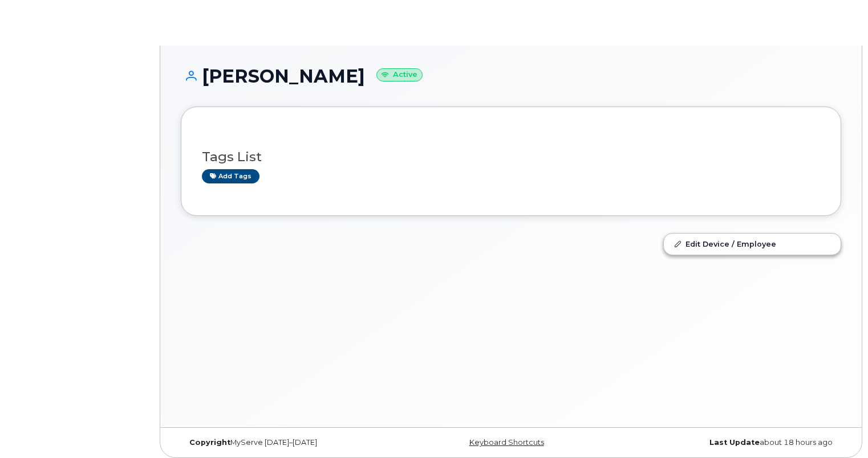 Image resolution: width=868 pixels, height=458 pixels. What do you see at coordinates (511, 157) in the screenshot?
I see `h3: Tags List` at bounding box center [511, 157].